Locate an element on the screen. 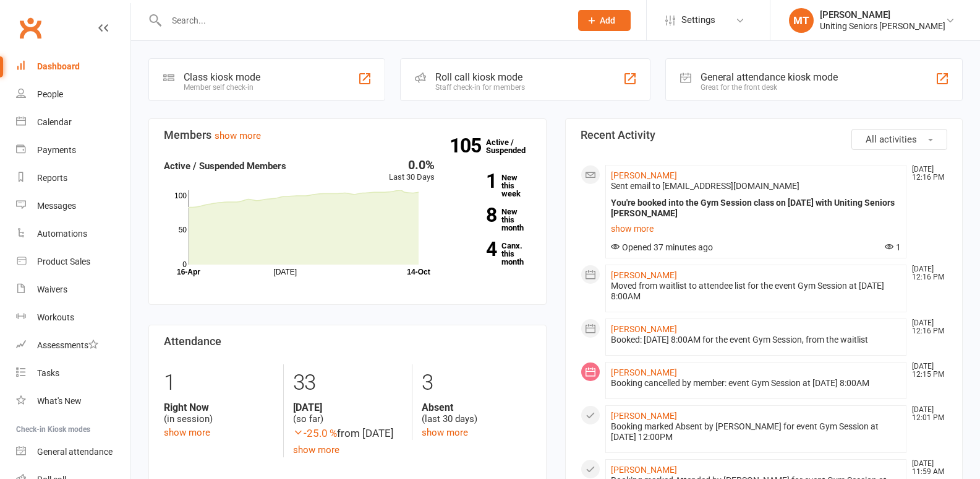 The image size is (980, 479). div: Assessments is located at coordinates (67, 344).